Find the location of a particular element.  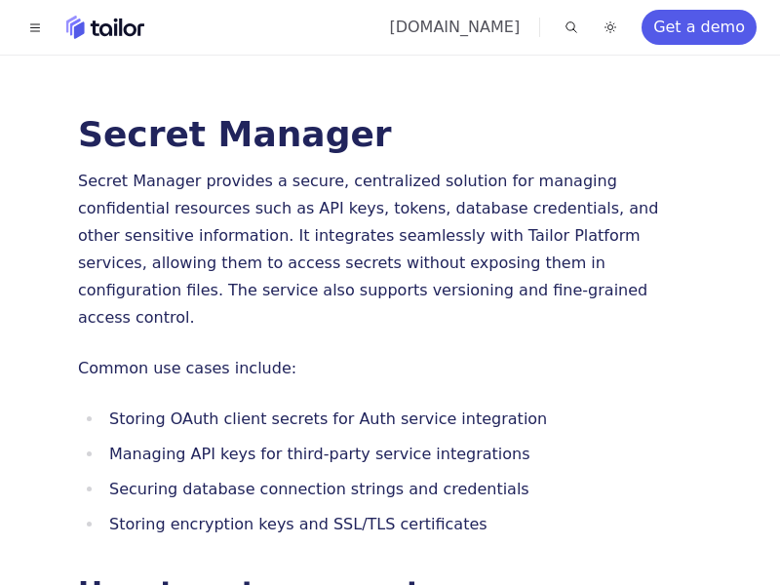

button: Toggle navigation is located at coordinates (35, 27).